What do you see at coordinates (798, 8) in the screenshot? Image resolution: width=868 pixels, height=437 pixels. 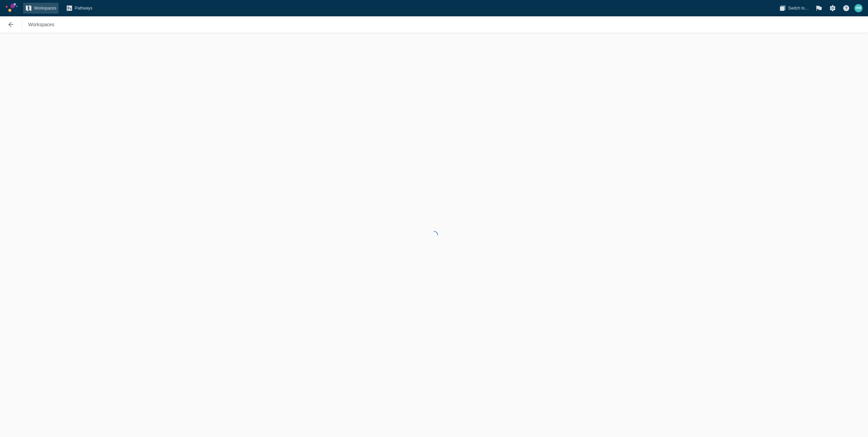 I see `span: Switch to…` at bounding box center [798, 8].